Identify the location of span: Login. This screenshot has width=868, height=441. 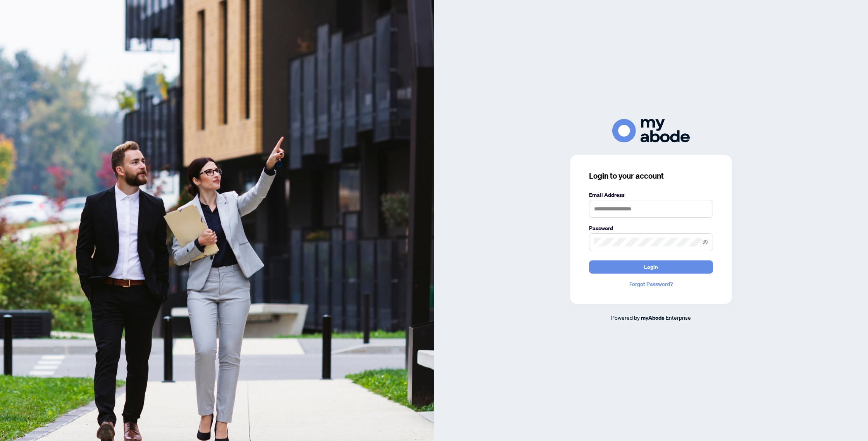
(651, 267).